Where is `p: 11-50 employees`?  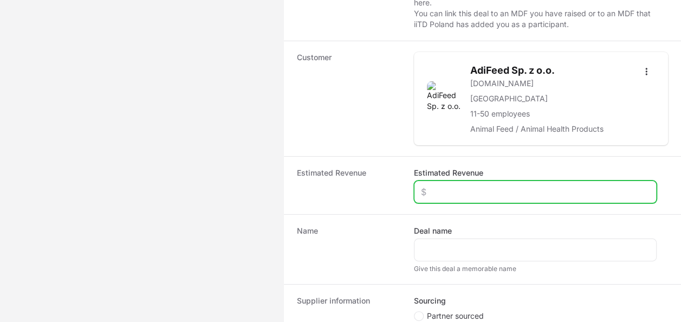 p: 11-50 employees is located at coordinates (537, 114).